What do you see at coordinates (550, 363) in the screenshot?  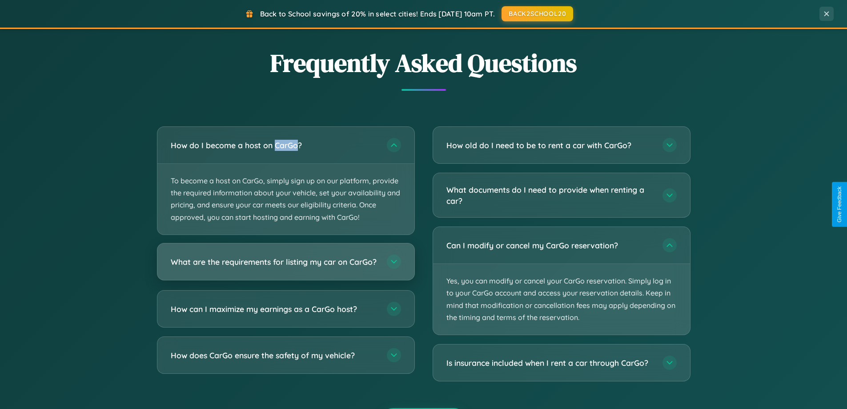 I see `h3: Is insurance included when I rent a car through CarGo?` at bounding box center [550, 363].